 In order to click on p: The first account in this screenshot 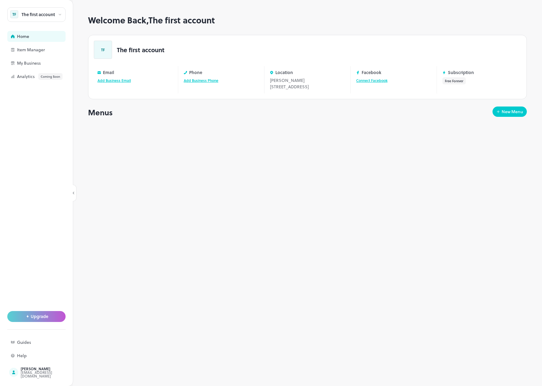, I will do `click(141, 50)`.